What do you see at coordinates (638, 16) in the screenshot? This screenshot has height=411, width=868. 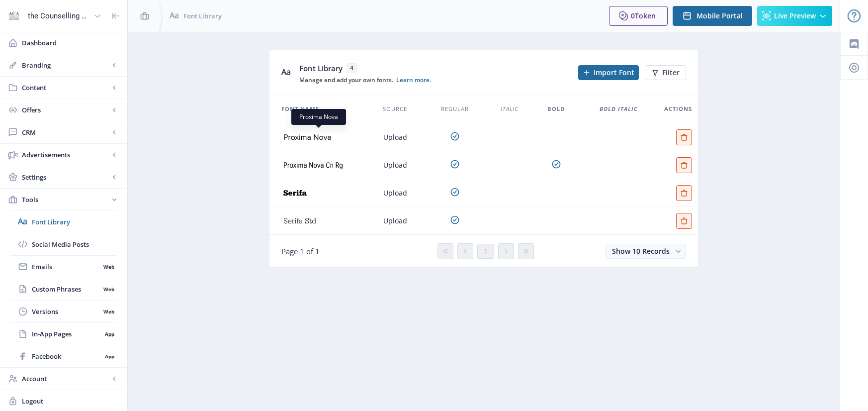 I see `button: 0Token` at bounding box center [638, 16].